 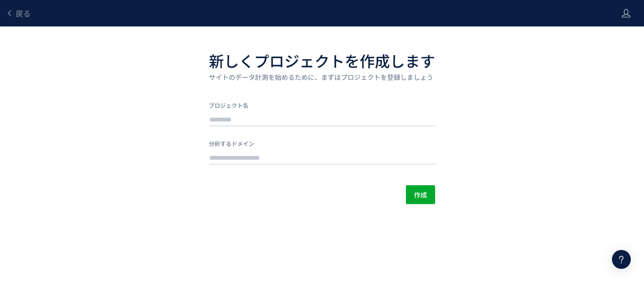 What do you see at coordinates (420, 194) in the screenshot?
I see `span: 作成` at bounding box center [420, 194].